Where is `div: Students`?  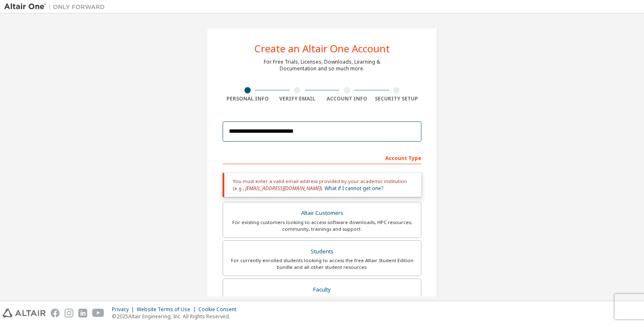
div: Students is located at coordinates (322, 252).